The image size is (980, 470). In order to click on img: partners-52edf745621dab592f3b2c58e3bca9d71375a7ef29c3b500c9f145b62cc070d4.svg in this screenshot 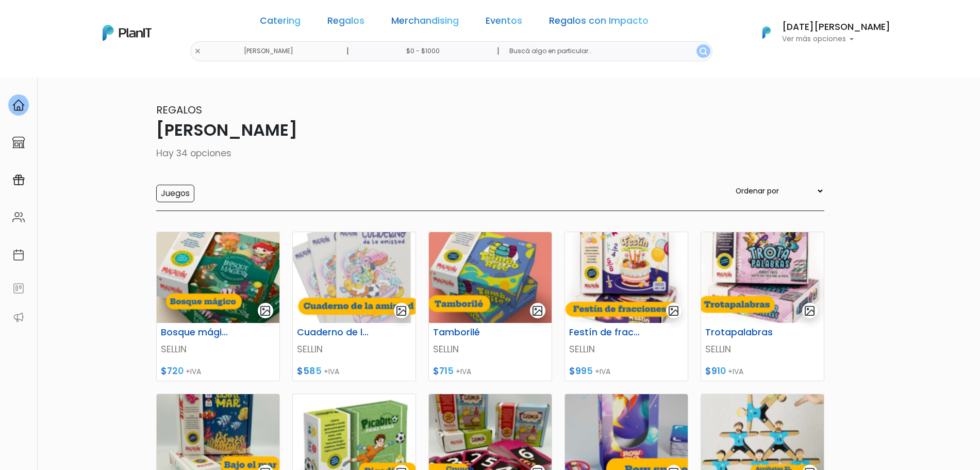, I will do `click(19, 317)`.